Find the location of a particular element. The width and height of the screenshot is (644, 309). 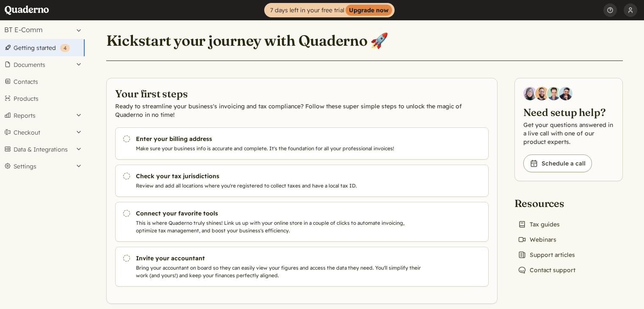

a: Schedule a call is located at coordinates (558, 164).